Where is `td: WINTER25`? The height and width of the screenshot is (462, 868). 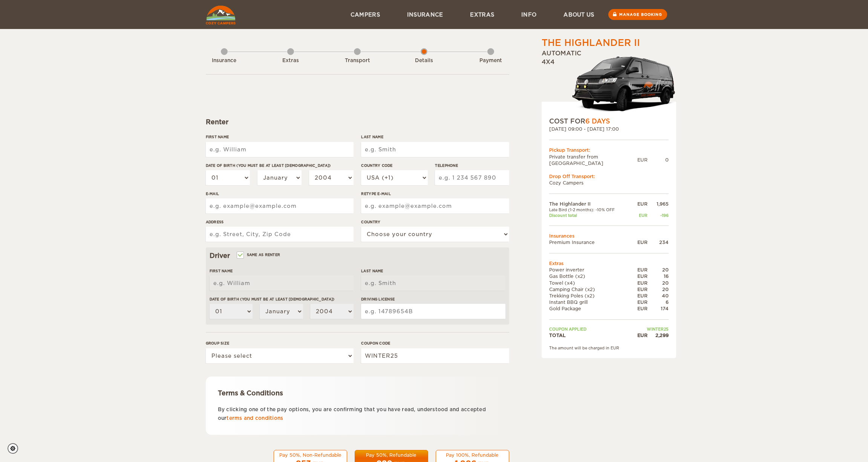 td: WINTER25 is located at coordinates (649, 329).